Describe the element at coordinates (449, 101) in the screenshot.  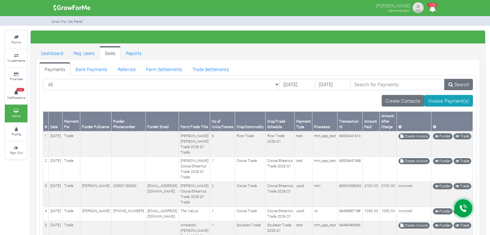
I see `a: Invoice Payment(s)` at that location.